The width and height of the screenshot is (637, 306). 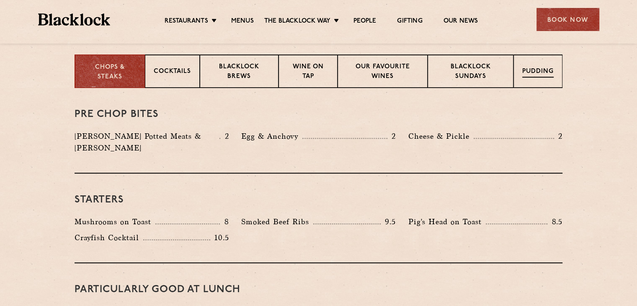 What do you see at coordinates (172, 72) in the screenshot?
I see `p: Cocktails` at bounding box center [172, 72].